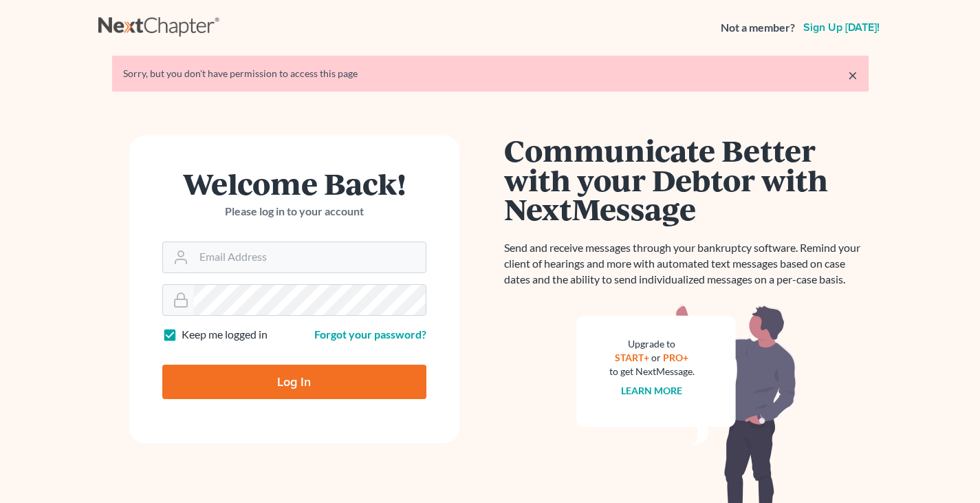 Image resolution: width=980 pixels, height=503 pixels. What do you see at coordinates (225, 334) in the screenshot?
I see `label: Keep me logged in` at bounding box center [225, 334].